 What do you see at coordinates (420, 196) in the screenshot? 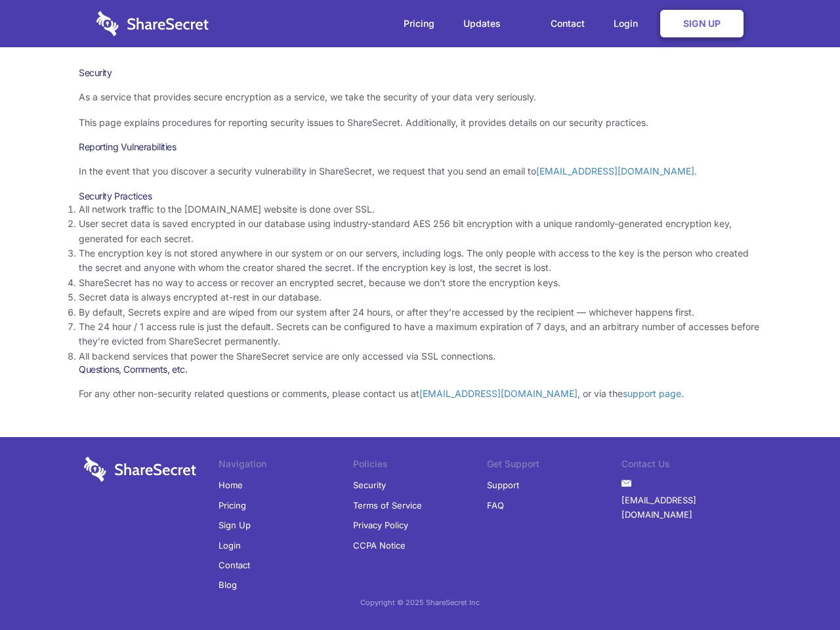
I see `h3: Security Practices` at bounding box center [420, 196].